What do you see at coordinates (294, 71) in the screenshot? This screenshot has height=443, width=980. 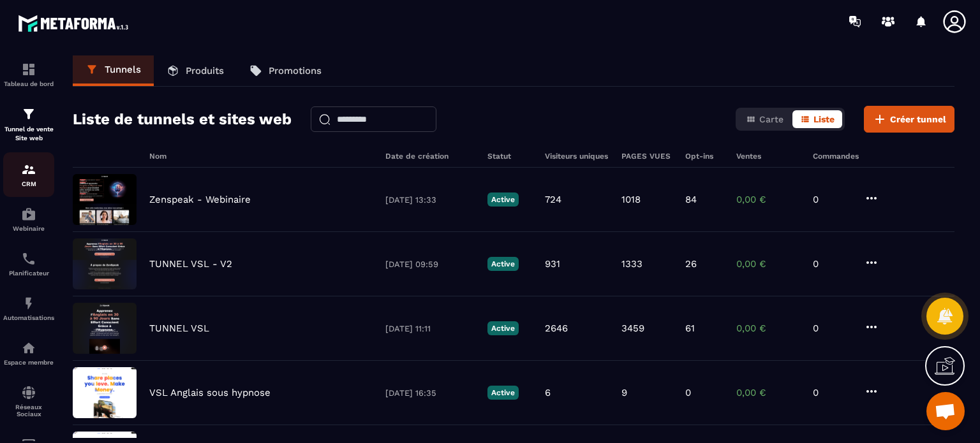 I see `p: Promotions` at bounding box center [294, 71].